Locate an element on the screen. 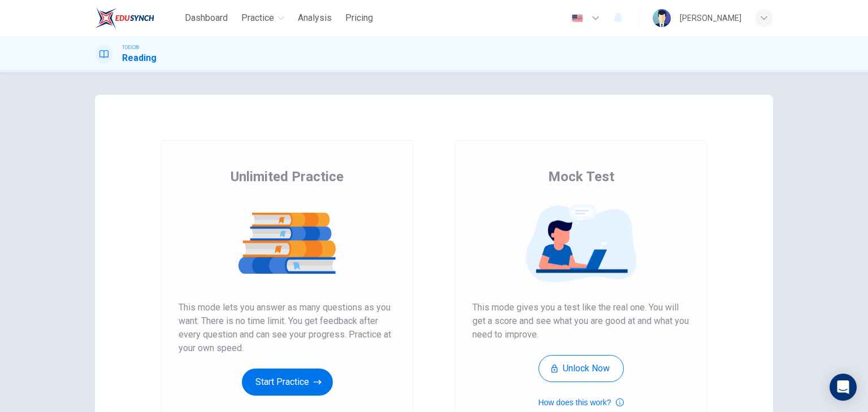  img: Profile picture is located at coordinates (662, 18).